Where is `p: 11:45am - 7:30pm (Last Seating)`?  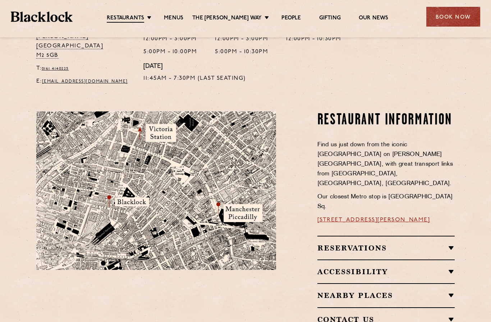 p: 11:45am - 7:30pm (Last Seating) is located at coordinates (194, 79).